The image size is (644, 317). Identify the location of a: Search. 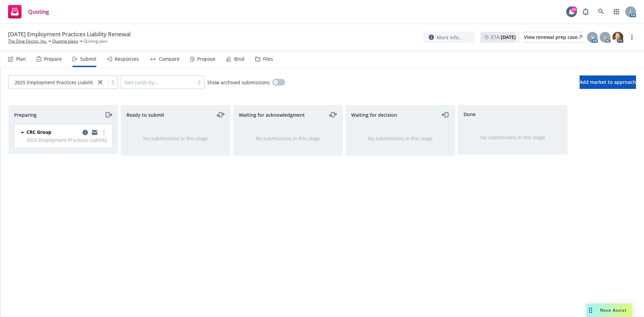
(601, 12).